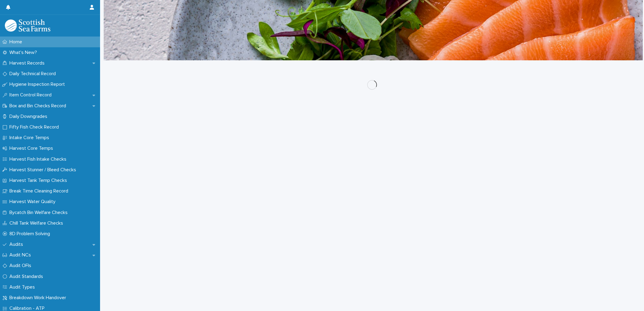 This screenshot has width=644, height=311. What do you see at coordinates (28, 25) in the screenshot?
I see `img: mMrefqRFQpe26GRNOUkG` at bounding box center [28, 25].